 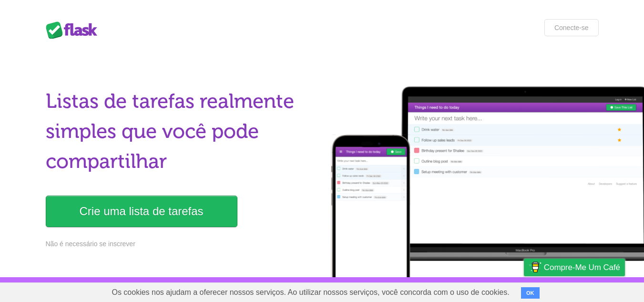 What do you see at coordinates (530, 293) in the screenshot?
I see `font: OK` at bounding box center [530, 293].